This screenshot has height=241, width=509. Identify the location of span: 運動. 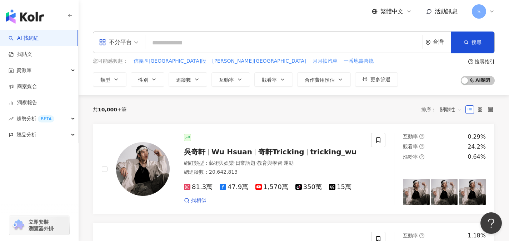
(289, 163).